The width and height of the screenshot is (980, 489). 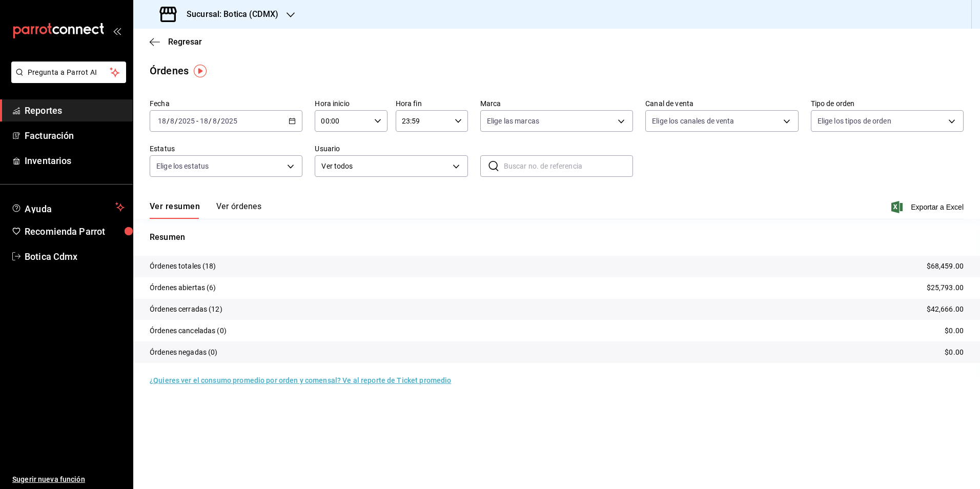 I want to click on p: Órdenes negadas (0), so click(x=183, y=352).